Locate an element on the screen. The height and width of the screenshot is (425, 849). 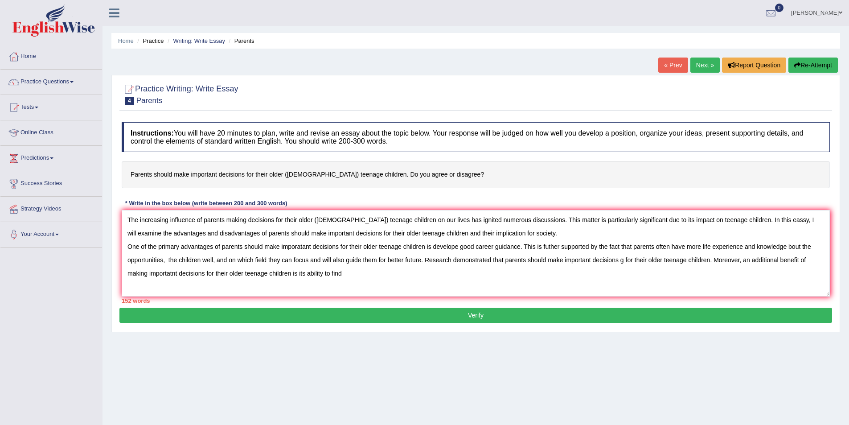
li: Parents is located at coordinates (241, 41).